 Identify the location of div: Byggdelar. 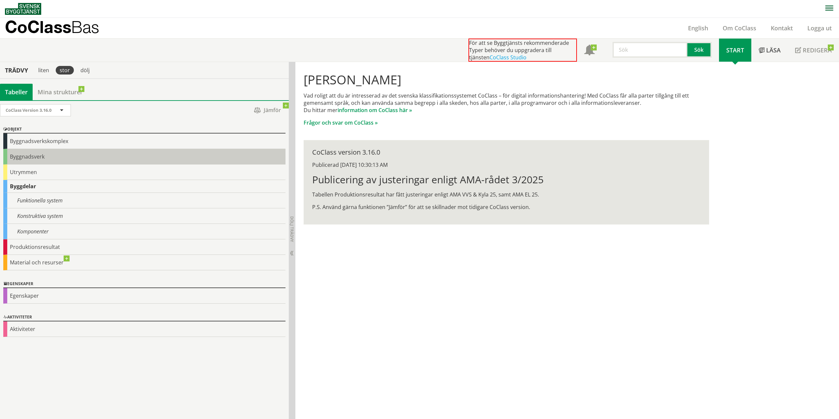
(144, 186).